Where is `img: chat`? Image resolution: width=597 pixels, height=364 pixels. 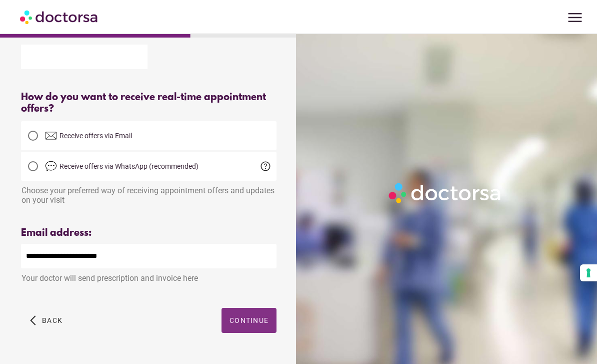
img: chat is located at coordinates (51, 166).